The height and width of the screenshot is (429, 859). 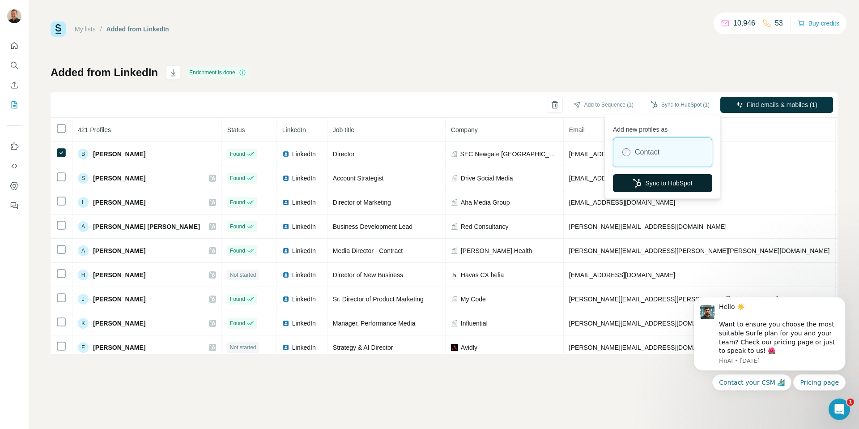 What do you see at coordinates (83, 178) in the screenshot?
I see `div: S` at bounding box center [83, 178].